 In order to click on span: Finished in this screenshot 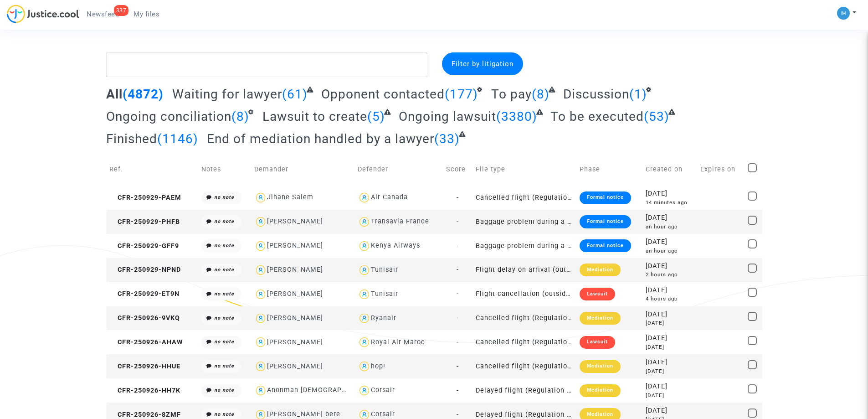, I will do `click(131, 139)`.